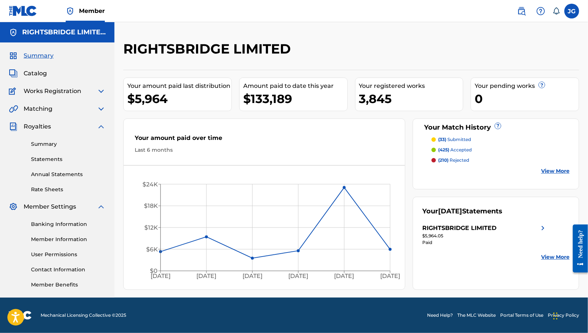 The height and width of the screenshot is (333, 588). I want to click on div: $133,189, so click(295, 99).